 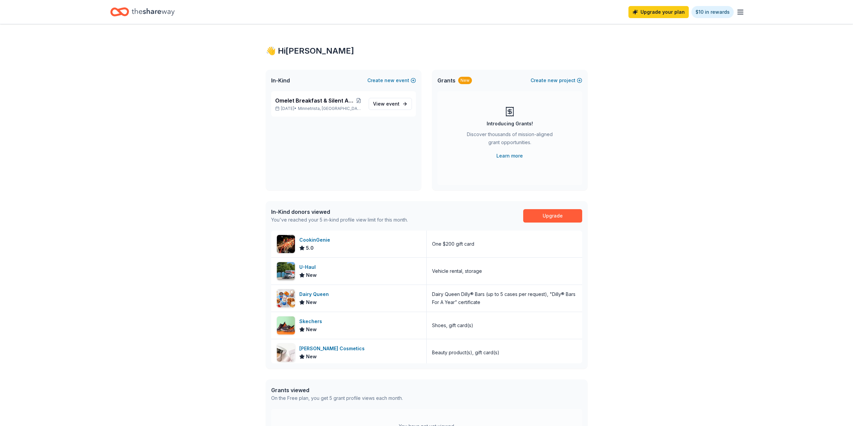 I want to click on div: Discover thousands of mission-aligned grant opportunities., so click(x=510, y=140).